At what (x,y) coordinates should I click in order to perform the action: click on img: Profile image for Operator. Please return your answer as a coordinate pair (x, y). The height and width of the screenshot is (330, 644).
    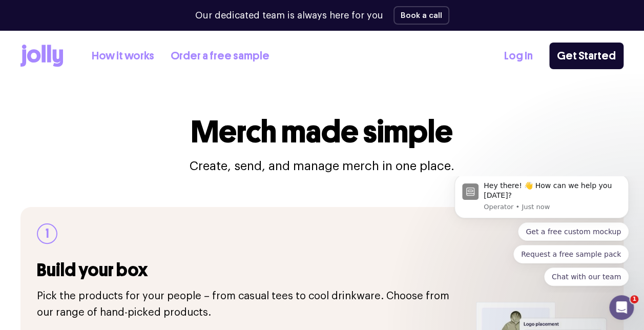
    Looking at the image, I should click on (31, 15).